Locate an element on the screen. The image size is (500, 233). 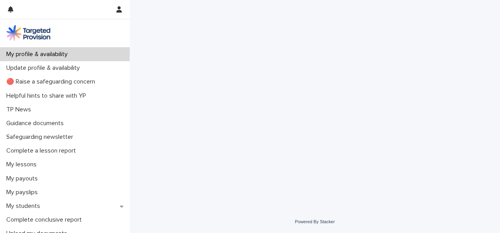
p: My lessons is located at coordinates (23, 165).